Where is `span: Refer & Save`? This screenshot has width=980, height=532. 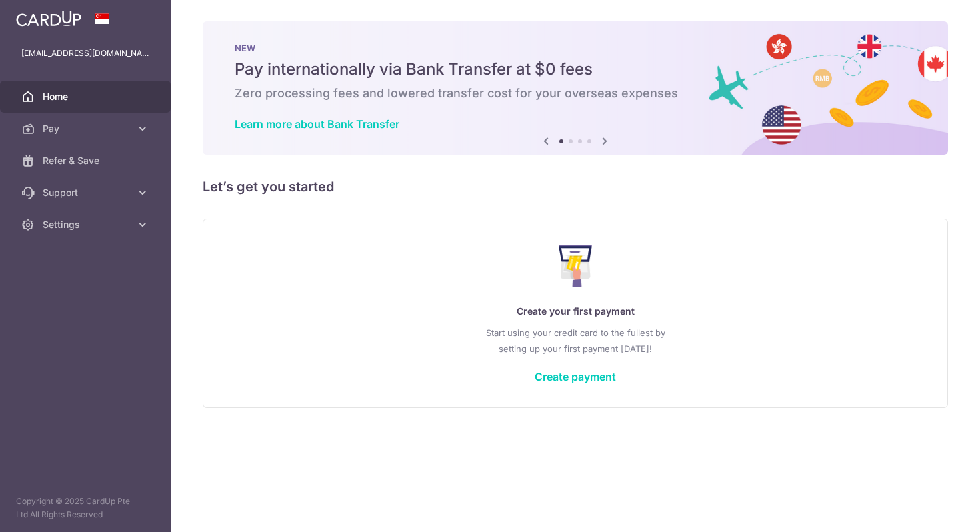 span: Refer & Save is located at coordinates (86, 161).